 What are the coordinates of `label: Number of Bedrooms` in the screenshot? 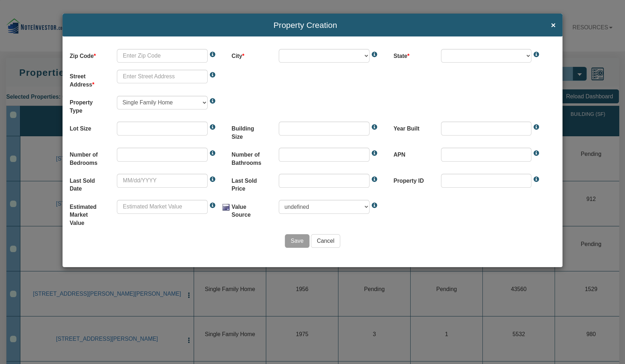 It's located at (90, 157).